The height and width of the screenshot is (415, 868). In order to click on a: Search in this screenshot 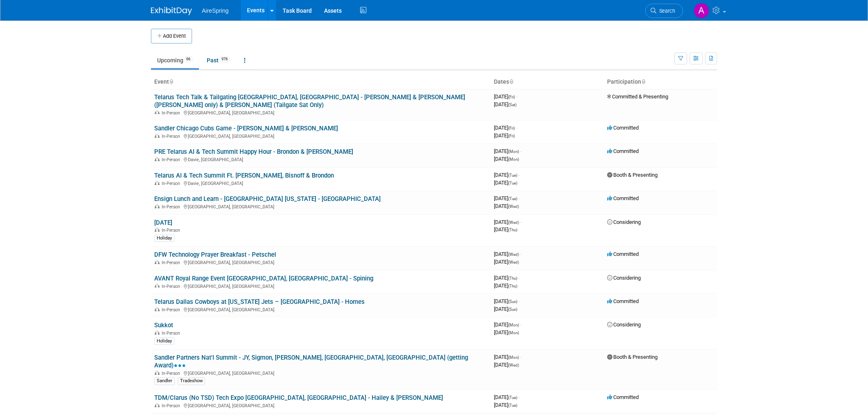, I will do `click(664, 11)`.